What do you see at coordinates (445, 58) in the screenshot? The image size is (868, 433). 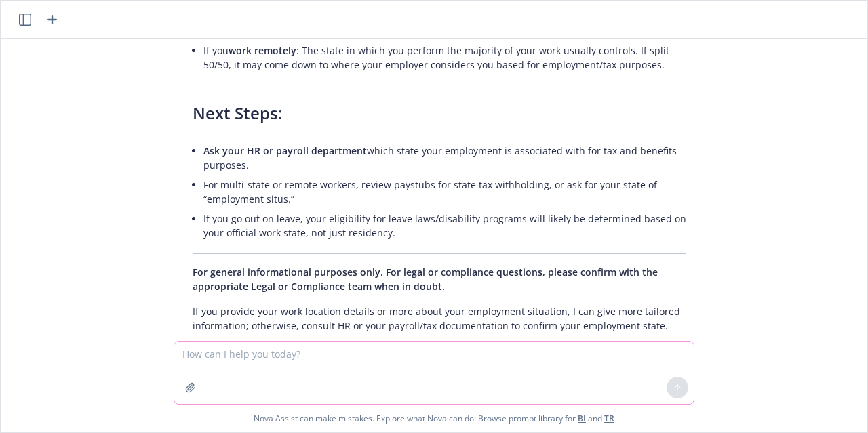 I see `li: If you : The state in which you perform the majority of your work usually controls. If split 50/5...` at bounding box center [445, 58].